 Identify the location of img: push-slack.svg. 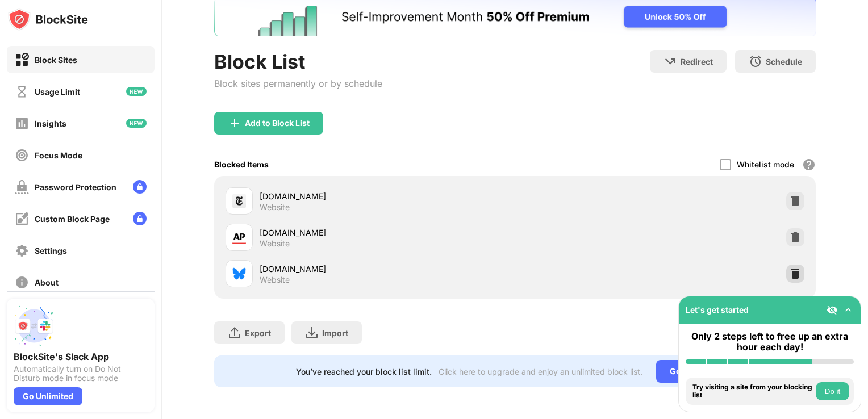
(34, 326).